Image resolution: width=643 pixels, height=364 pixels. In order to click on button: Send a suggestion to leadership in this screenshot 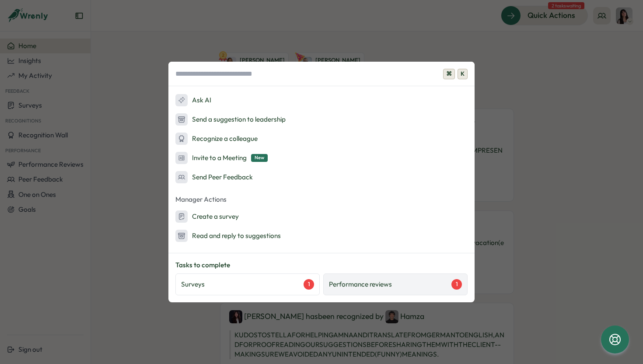, I will do `click(321, 119)`.